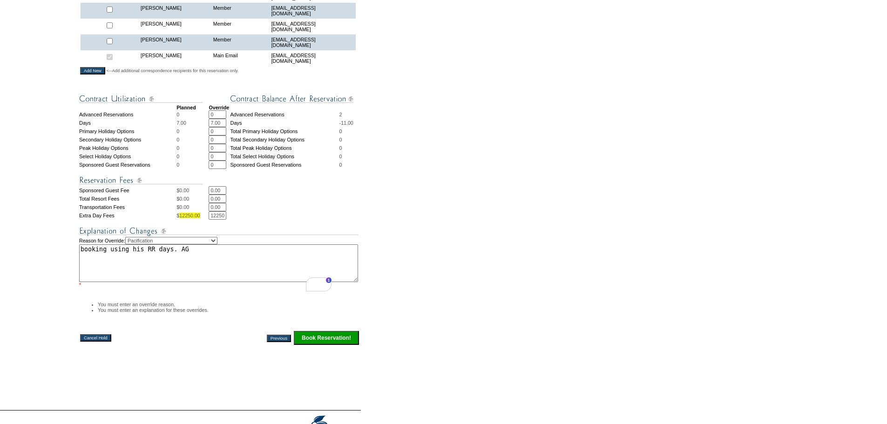  Describe the element at coordinates (347, 123) in the screenshot. I see `span: -11.00` at that location.